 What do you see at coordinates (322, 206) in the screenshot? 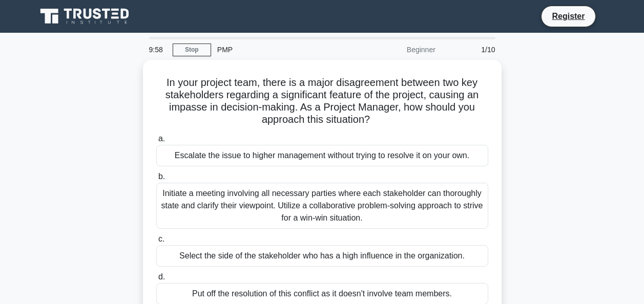
I see `div: Initiate a meeting involving all necessary parties where each stakeholder can thoroughly state an...` at bounding box center [322, 206].